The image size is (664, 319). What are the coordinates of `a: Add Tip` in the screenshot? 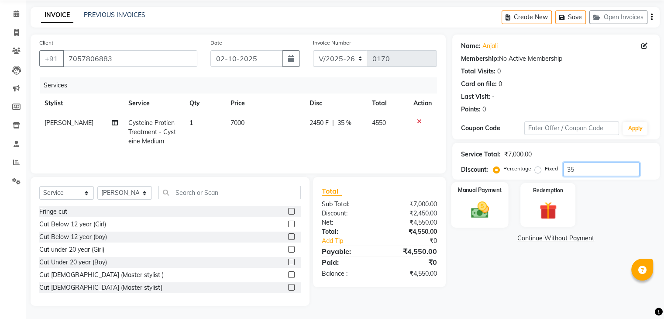 It's located at (352, 241).